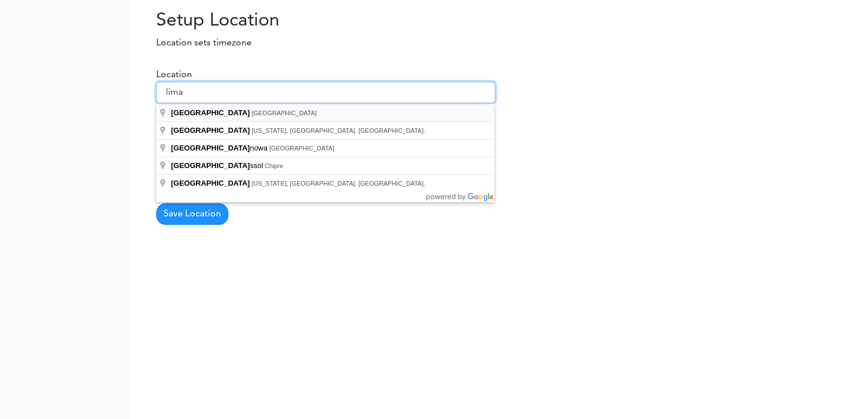 The height and width of the screenshot is (419, 868). I want to click on button: Save Location, so click(192, 214).